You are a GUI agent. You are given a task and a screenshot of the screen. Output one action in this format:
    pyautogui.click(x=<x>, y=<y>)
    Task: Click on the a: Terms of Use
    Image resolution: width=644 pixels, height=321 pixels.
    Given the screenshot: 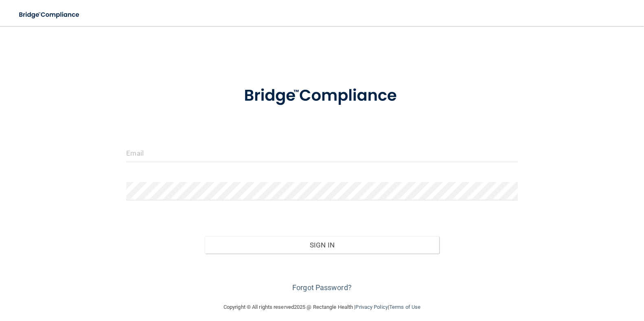 What is the action you would take?
    pyautogui.click(x=405, y=307)
    